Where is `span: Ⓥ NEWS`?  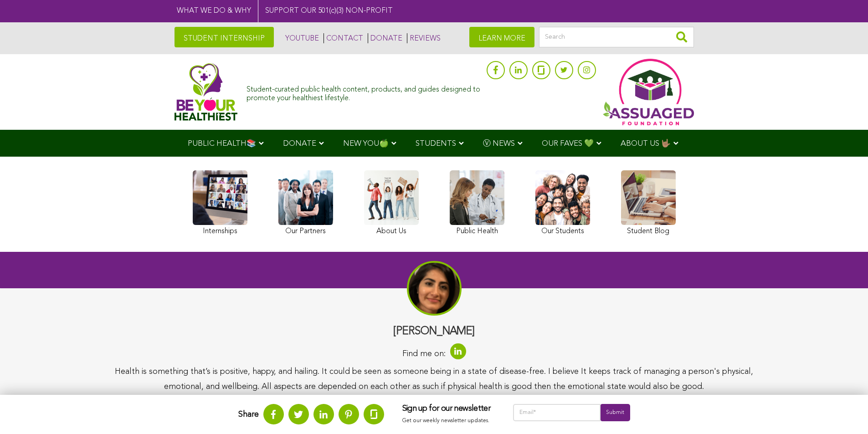 span: Ⓥ NEWS is located at coordinates (499, 143).